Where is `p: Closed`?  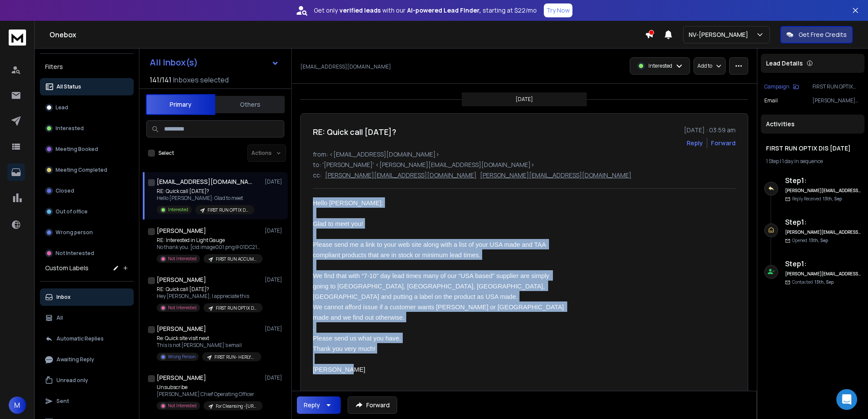 p: Closed is located at coordinates (65, 191).